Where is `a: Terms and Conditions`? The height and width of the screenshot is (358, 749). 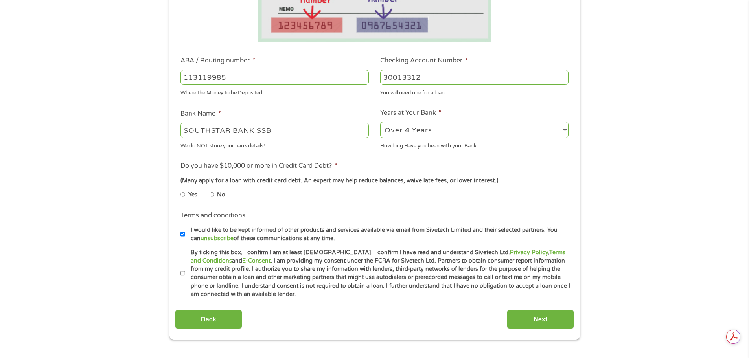 a: Terms and Conditions is located at coordinates (378, 257).